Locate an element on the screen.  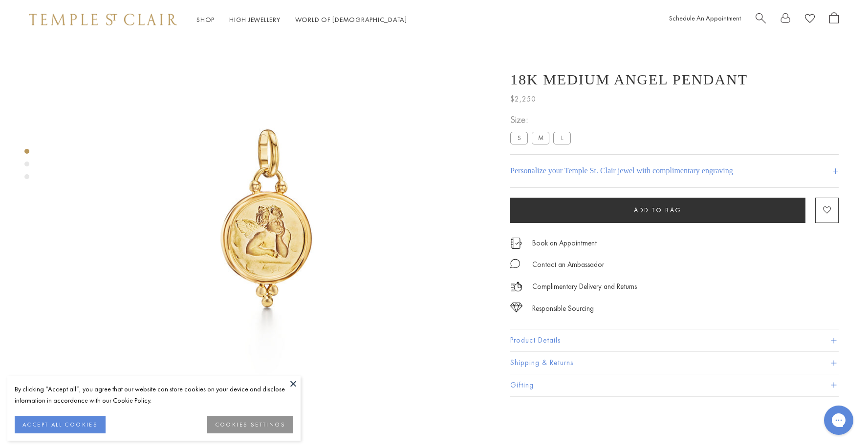
nav: Main navigation is located at coordinates (302, 20).